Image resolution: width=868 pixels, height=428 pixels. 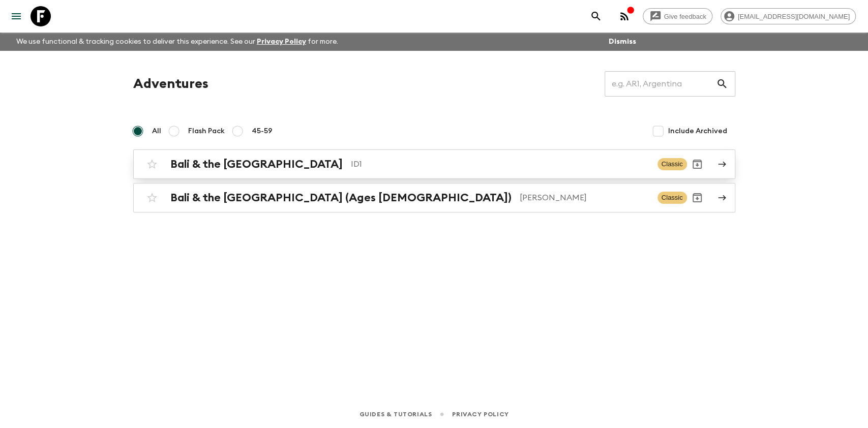 I want to click on span: Give feedback, so click(x=685, y=16).